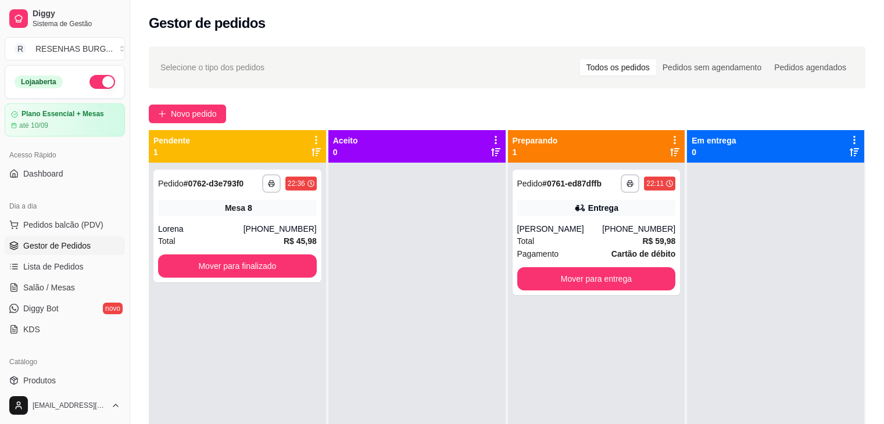 This screenshot has width=884, height=424. What do you see at coordinates (194, 114) in the screenshot?
I see `span: Novo pedido` at bounding box center [194, 114].